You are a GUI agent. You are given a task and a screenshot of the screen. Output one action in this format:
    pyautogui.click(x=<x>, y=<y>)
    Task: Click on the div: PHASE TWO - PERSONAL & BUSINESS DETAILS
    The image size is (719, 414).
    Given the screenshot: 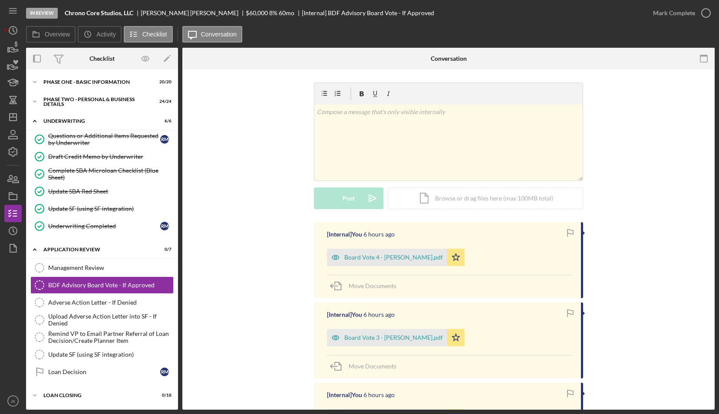 What is the action you would take?
    pyautogui.click(x=96, y=102)
    